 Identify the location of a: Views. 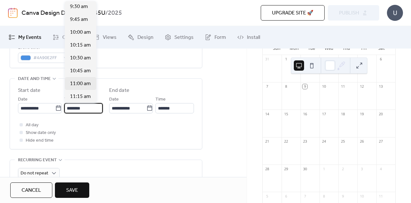
(105, 37).